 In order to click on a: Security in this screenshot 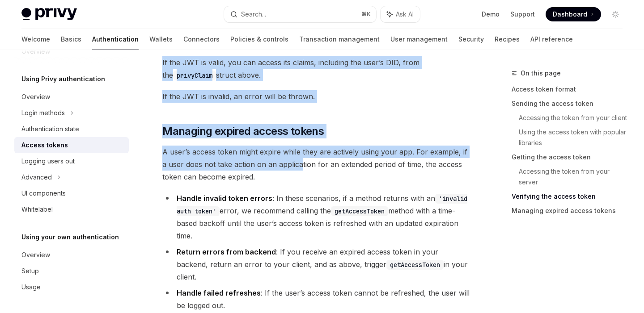, I will do `click(471, 39)`.